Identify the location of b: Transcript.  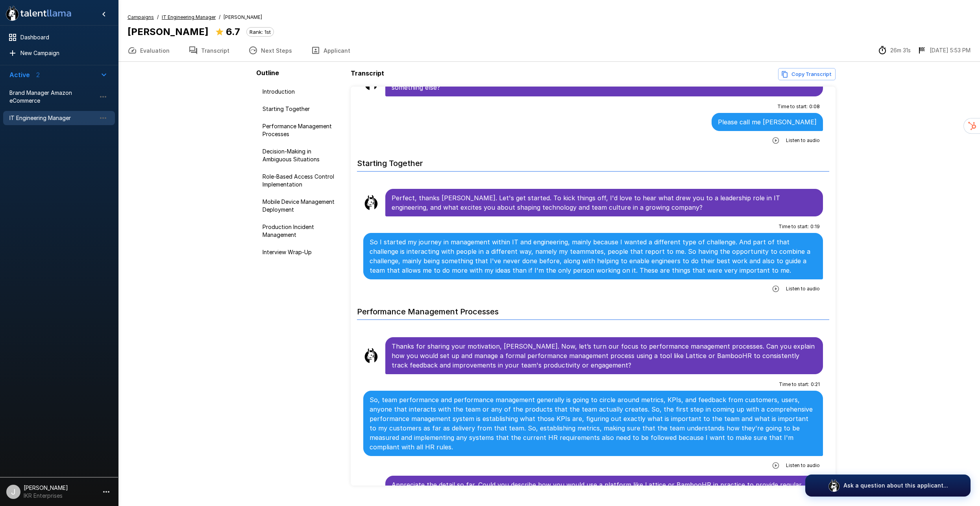
(367, 73).